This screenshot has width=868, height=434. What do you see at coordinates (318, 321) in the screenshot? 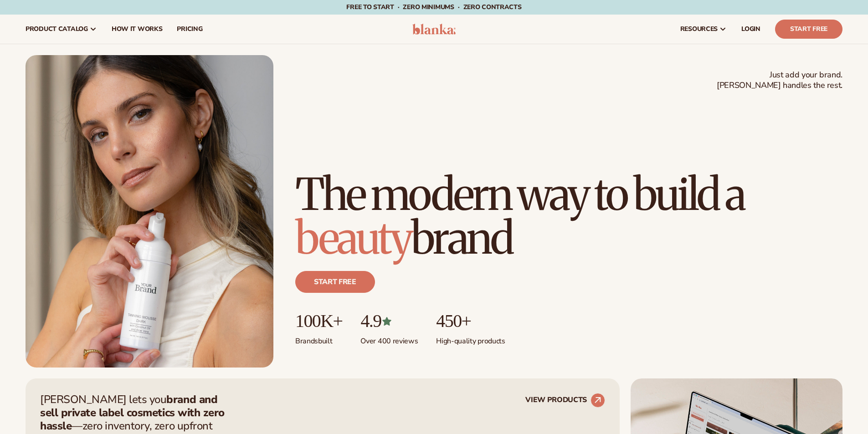
I see `p: 100K+` at bounding box center [318, 321].